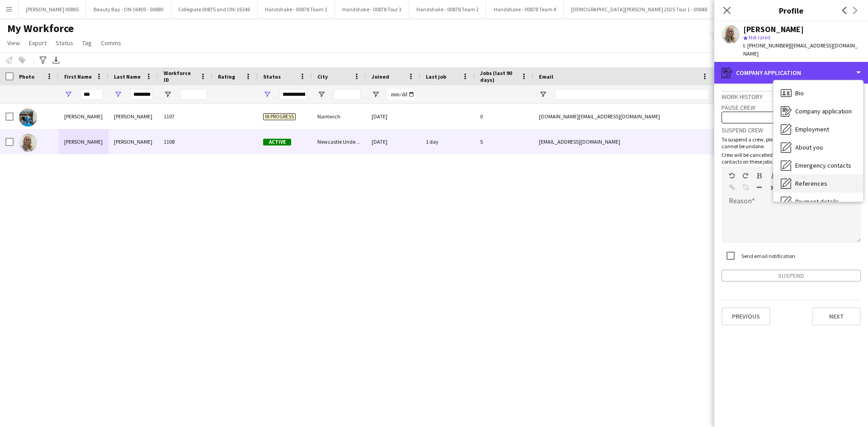 This screenshot has width=868, height=427. Describe the element at coordinates (800, 93) in the screenshot. I see `span: Bio` at that location.